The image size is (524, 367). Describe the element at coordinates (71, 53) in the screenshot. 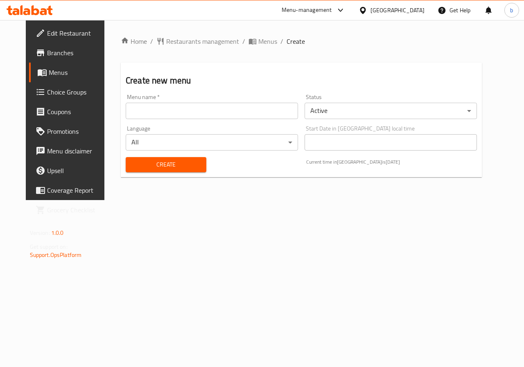

I see `a: Branches` at that location.